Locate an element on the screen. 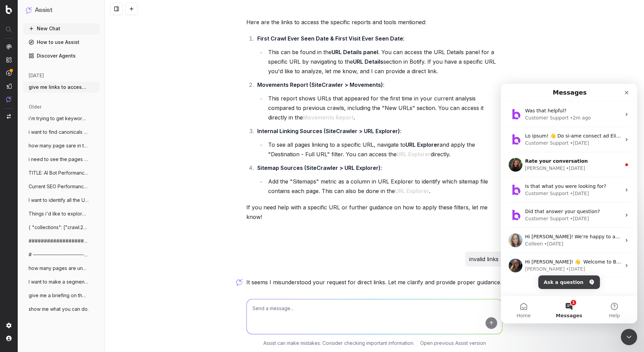 Image resolution: width=644 pixels, height=352 pixels. button: Things i'd like to explore: - content f is located at coordinates (61, 214).